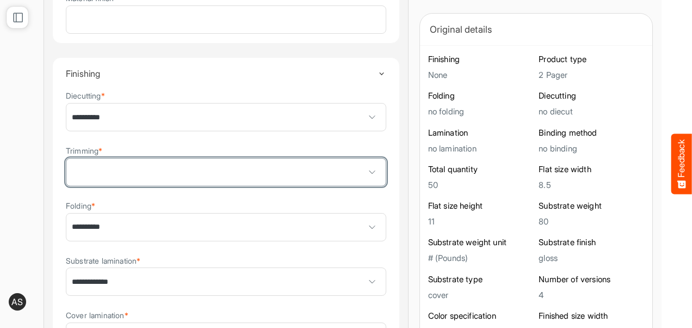 Image resolution: width=692 pixels, height=328 pixels. What do you see at coordinates (592, 206) in the screenshot?
I see `h6: Substrate weight` at bounding box center [592, 206].